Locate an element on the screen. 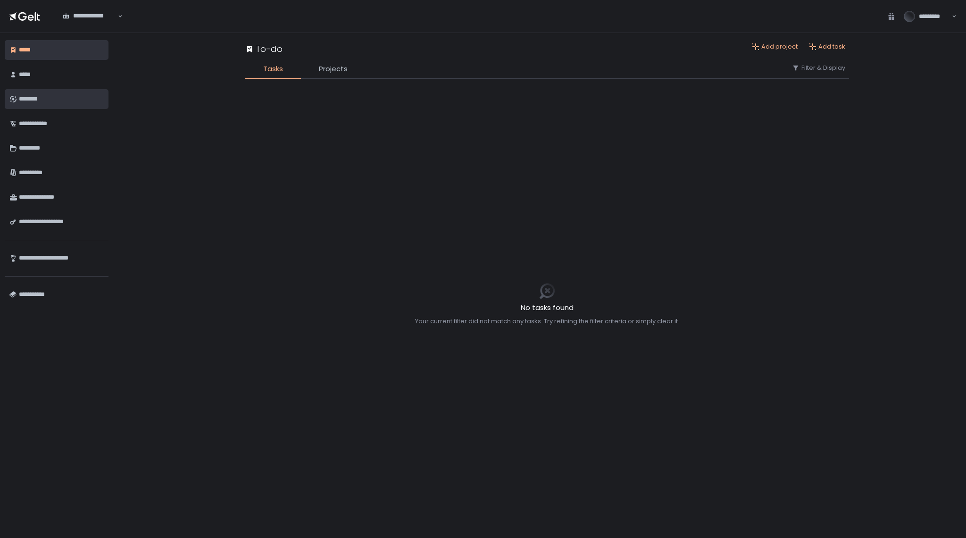 This screenshot has width=966, height=538. button: Add task is located at coordinates (827, 47).